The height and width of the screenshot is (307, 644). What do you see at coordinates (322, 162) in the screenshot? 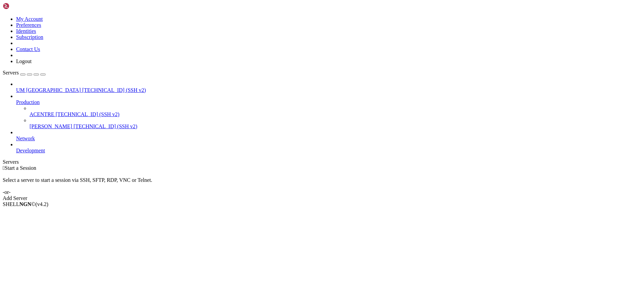
I see `div: Servers` at bounding box center [322, 162].